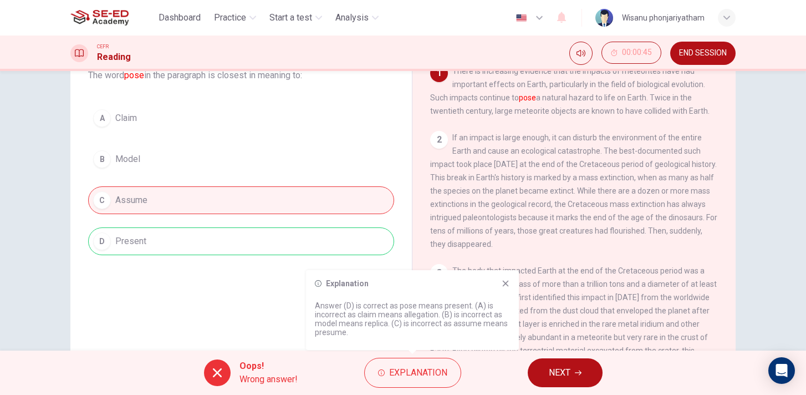 This screenshot has width=806, height=395. I want to click on div: 1, so click(439, 73).